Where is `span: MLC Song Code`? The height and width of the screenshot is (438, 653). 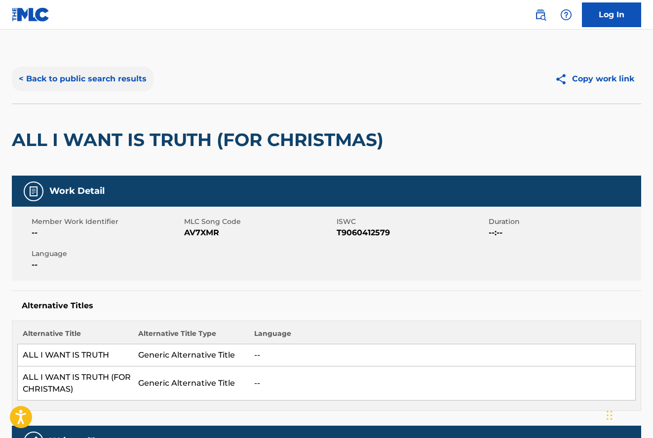 span: MLC Song Code is located at coordinates (259, 222).